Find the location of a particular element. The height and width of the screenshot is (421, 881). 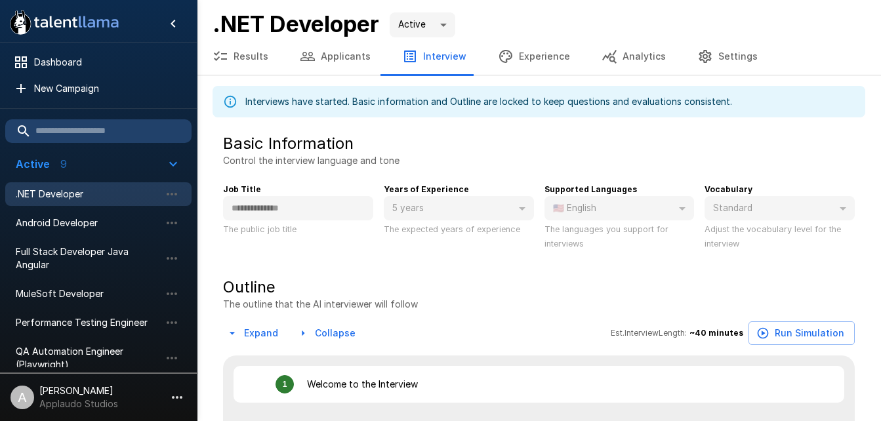

p: The public job title is located at coordinates (298, 229).